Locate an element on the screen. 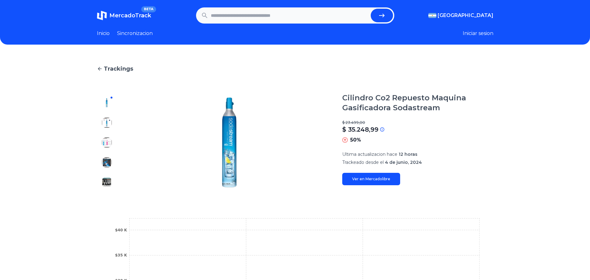 The height and width of the screenshot is (280, 590). p: $ 35.248,99 is located at coordinates (360, 130).